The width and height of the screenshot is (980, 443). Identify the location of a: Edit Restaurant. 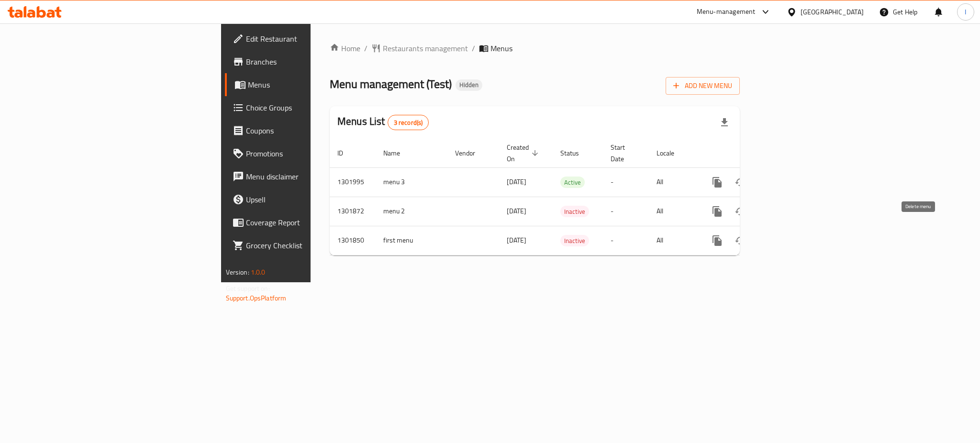
(305, 39).